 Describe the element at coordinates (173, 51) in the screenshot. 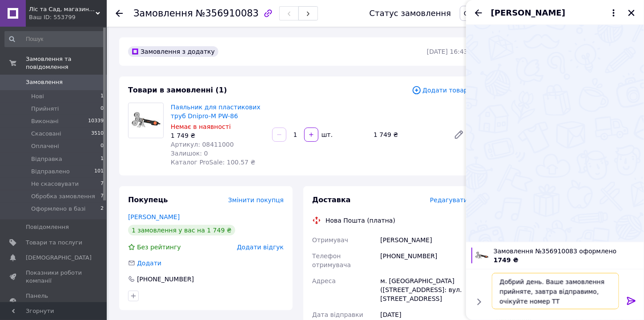

I see `div: Замовлення з додатку` at that location.